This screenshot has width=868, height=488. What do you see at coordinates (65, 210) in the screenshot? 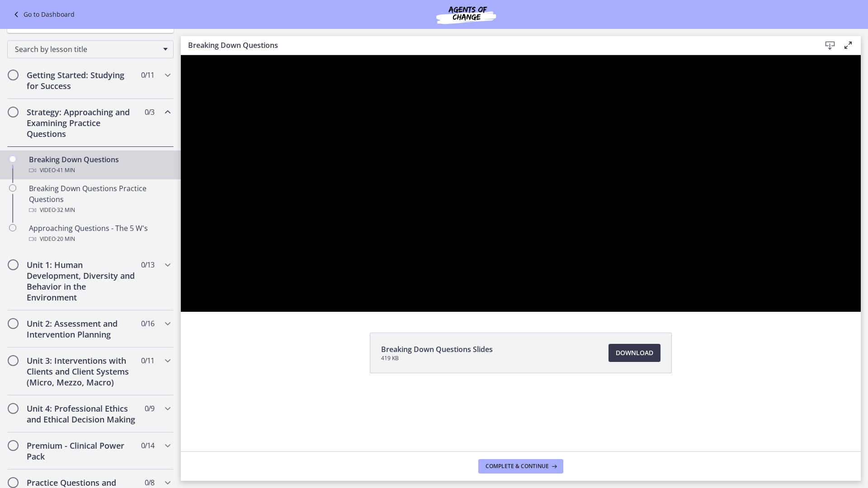
I see `span: · 32 min` at bounding box center [65, 210].